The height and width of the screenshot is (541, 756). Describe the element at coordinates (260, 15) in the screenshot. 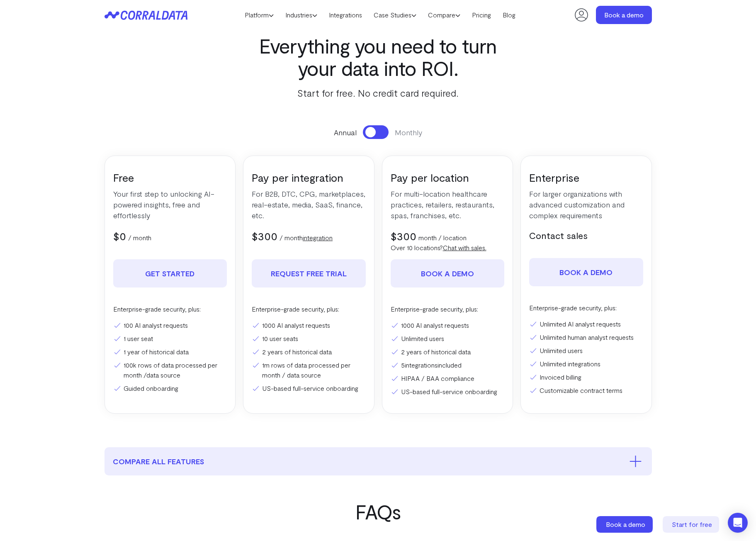

I see `a: Platform` at that location.